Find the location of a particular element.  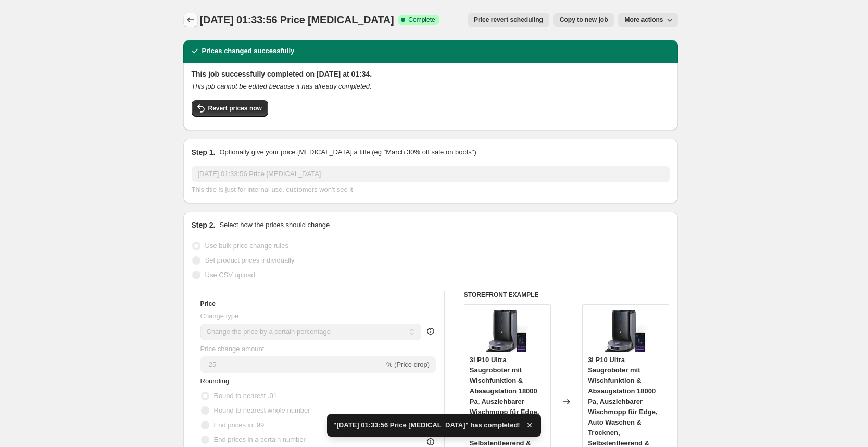

span: Set product prices individually is located at coordinates (250, 260).